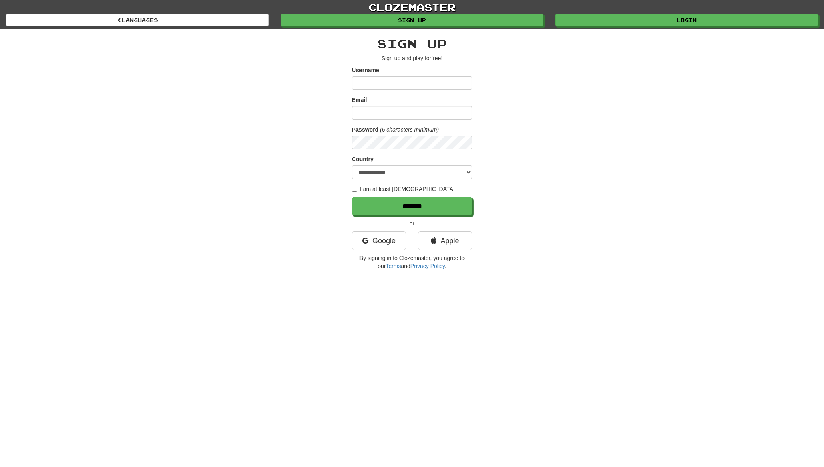  I want to click on label: Country, so click(363, 159).